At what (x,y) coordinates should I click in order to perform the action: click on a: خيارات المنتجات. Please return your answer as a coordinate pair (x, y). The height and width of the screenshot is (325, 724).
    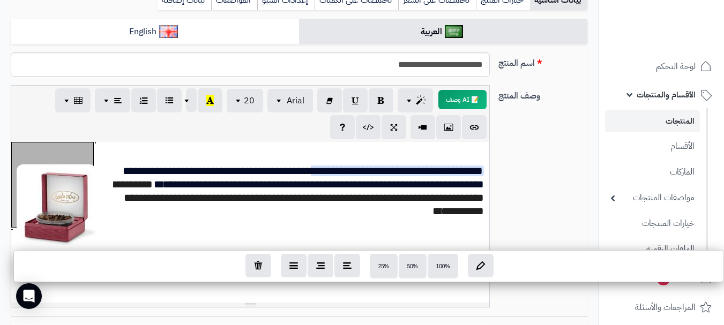
    Looking at the image, I should click on (652, 223).